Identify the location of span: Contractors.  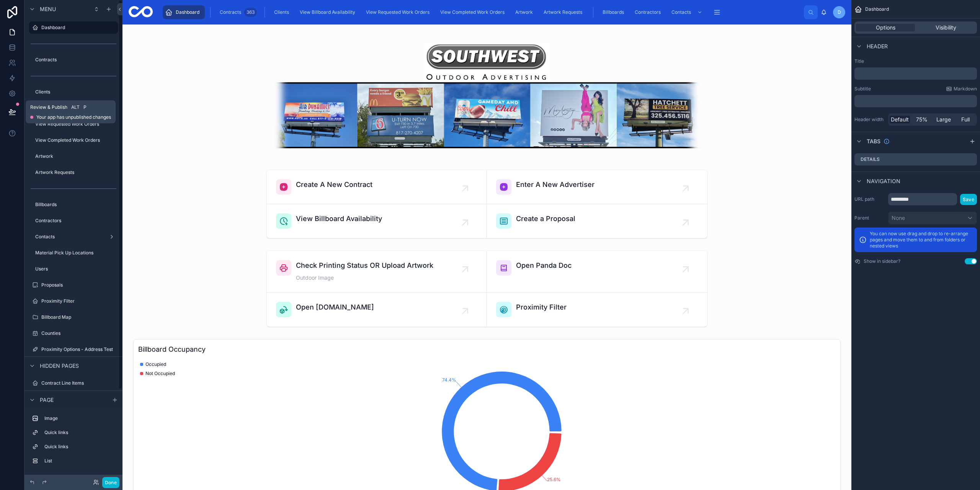
(648, 12).